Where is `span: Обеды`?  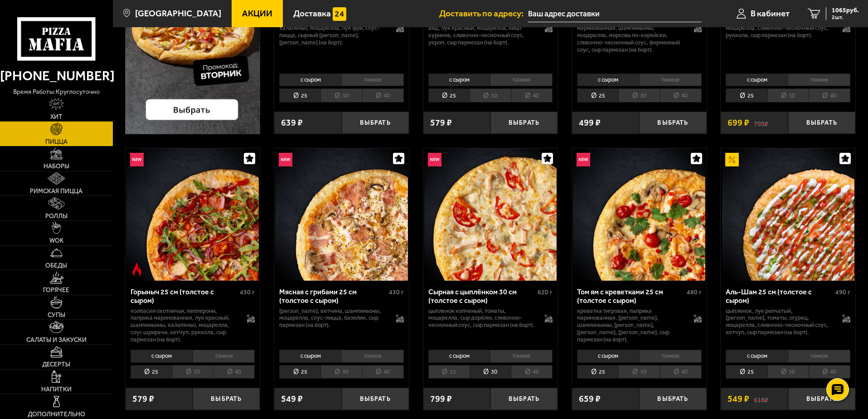
span: Обеды is located at coordinates (56, 265).